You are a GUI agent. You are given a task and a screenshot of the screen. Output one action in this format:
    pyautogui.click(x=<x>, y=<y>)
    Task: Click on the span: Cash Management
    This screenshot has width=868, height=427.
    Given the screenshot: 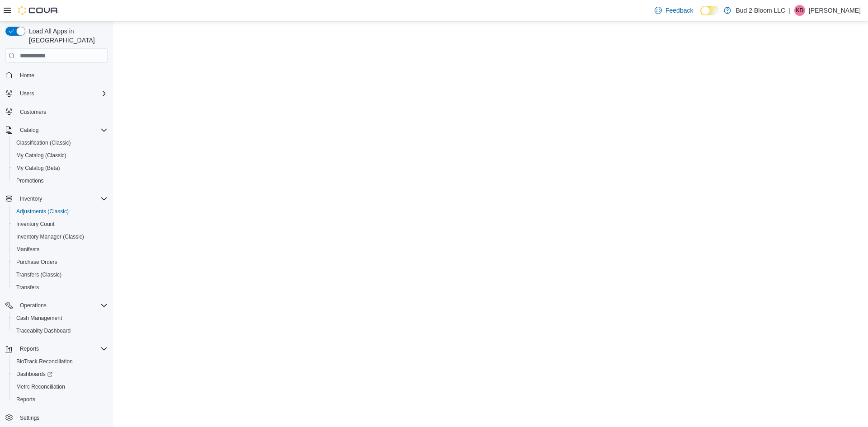 What is the action you would take?
    pyautogui.click(x=39, y=318)
    